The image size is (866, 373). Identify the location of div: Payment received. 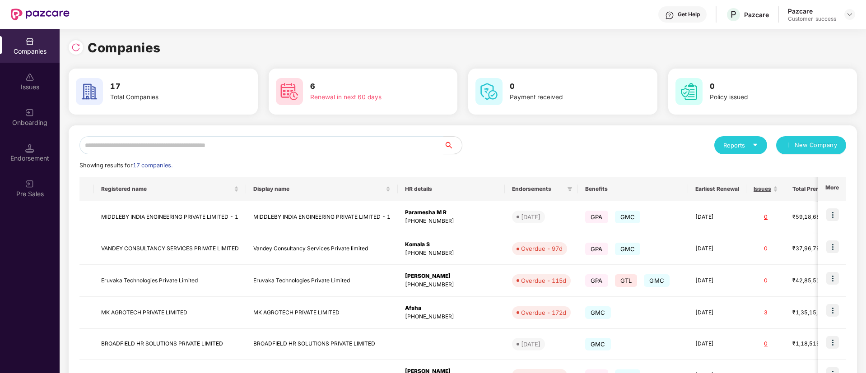
(567, 98).